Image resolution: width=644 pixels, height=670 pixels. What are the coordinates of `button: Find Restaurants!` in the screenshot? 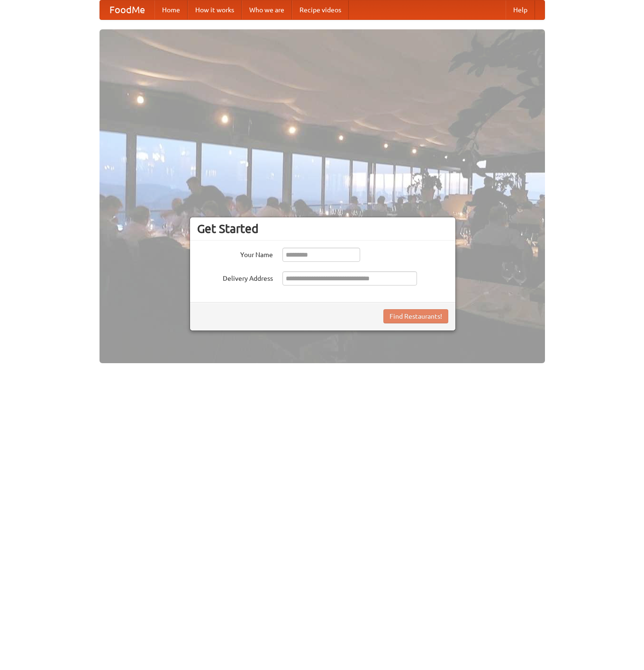 It's located at (416, 316).